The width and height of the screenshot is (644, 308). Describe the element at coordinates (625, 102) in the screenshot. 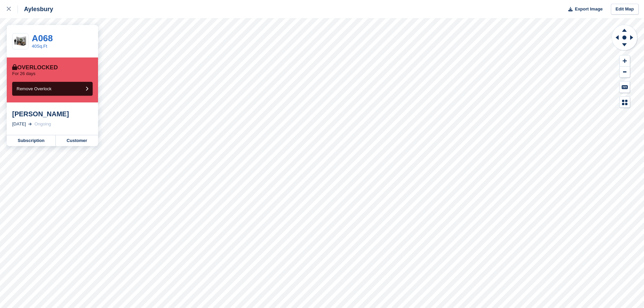

I see `button: Map Legend` at that location.